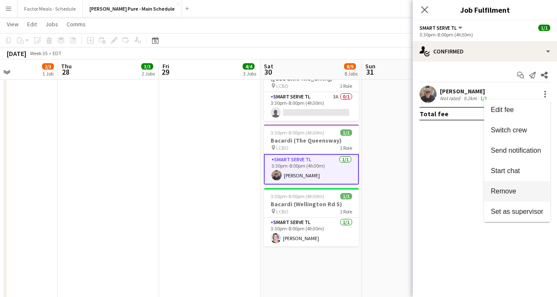  I want to click on span: Set as supervisor, so click(517, 211).